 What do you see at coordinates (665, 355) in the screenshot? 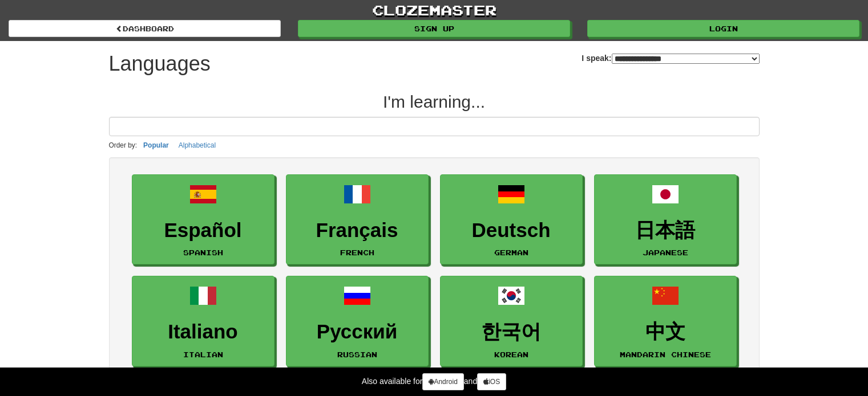
I see `small: Mandarin Chinese` at bounding box center [665, 355].